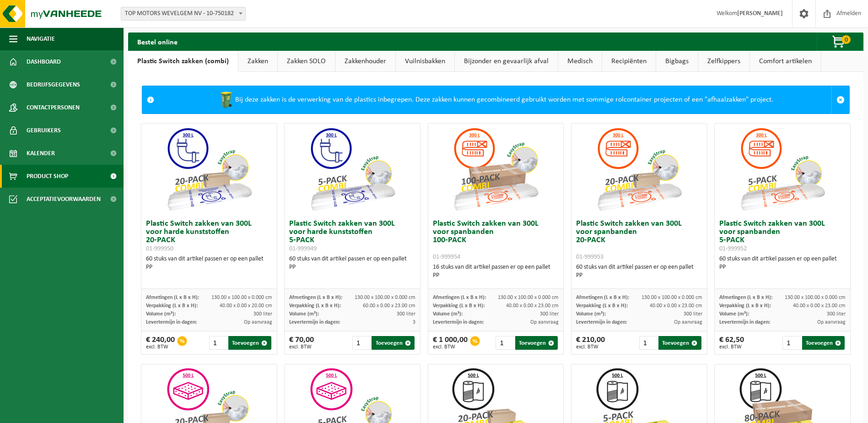 The width and height of the screenshot is (868, 423). I want to click on span: Gebruikers, so click(43, 131).